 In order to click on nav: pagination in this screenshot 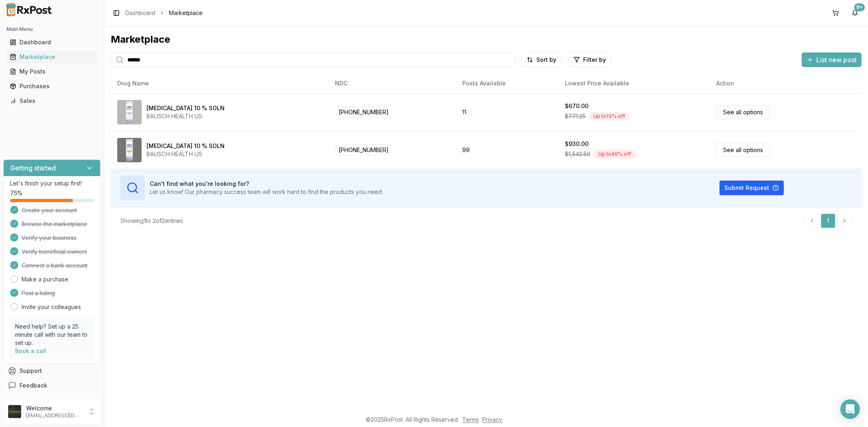, I will do `click(828, 221)`.